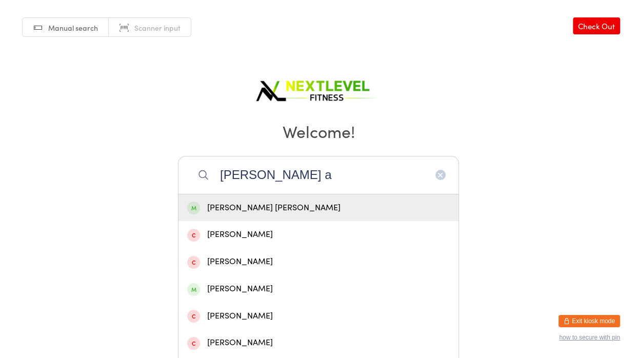  What do you see at coordinates (596, 26) in the screenshot?
I see `a: Check Out` at bounding box center [596, 26].